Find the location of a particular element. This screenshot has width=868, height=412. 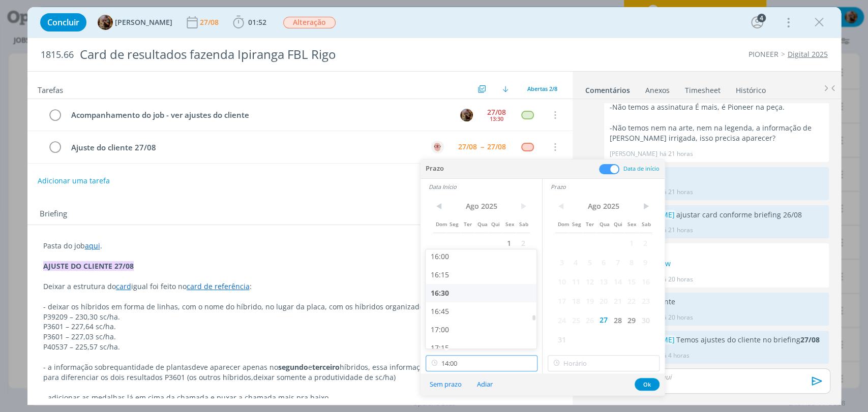

span: 01:52 is located at coordinates (257, 22).